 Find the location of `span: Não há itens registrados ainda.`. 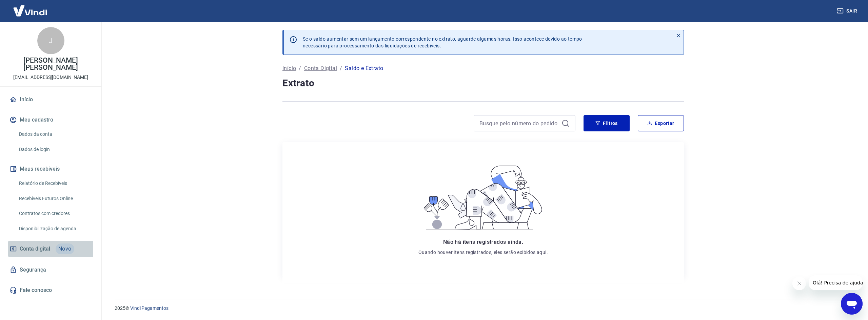

span: Não há itens registrados ainda. is located at coordinates (484, 242).